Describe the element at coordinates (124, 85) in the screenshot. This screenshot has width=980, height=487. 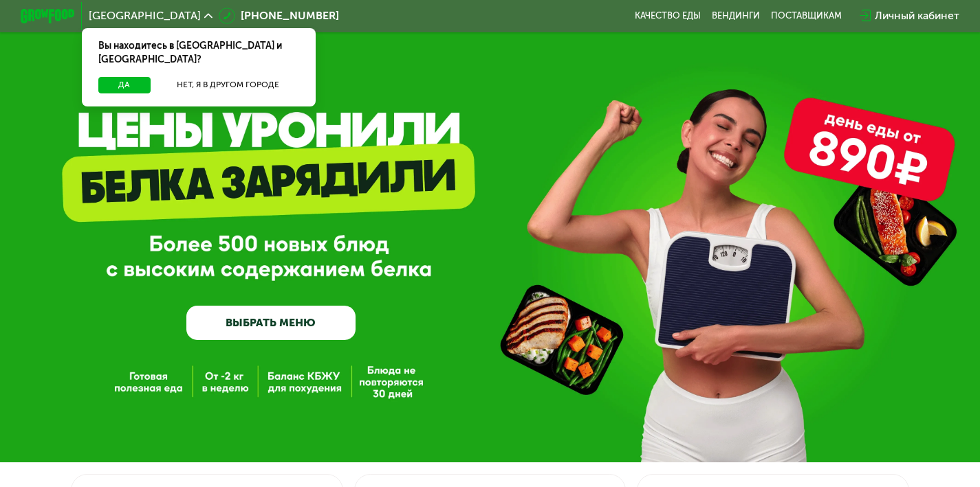
I see `button: Да` at that location.